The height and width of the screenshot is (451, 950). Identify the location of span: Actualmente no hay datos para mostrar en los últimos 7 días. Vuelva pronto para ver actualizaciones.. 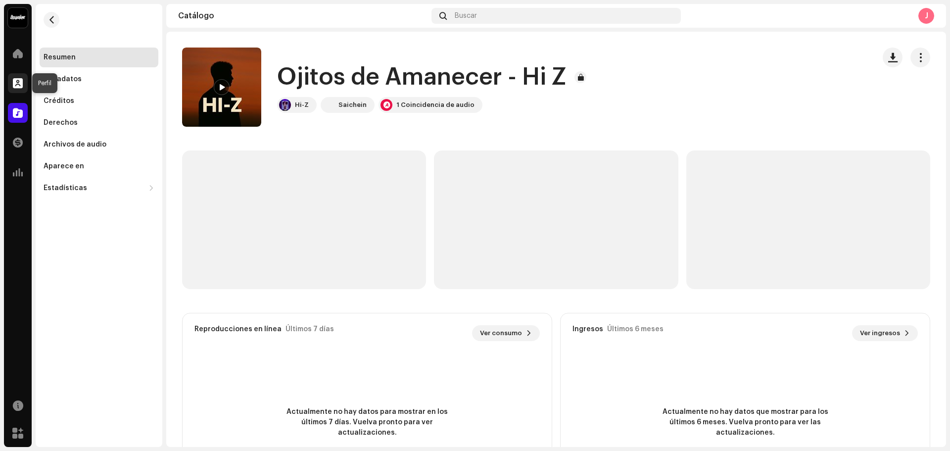
(367, 422).